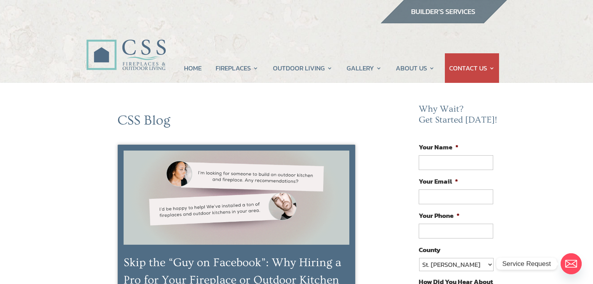 The height and width of the screenshot is (284, 593). What do you see at coordinates (364, 68) in the screenshot?
I see `a: GALLERY` at bounding box center [364, 68].